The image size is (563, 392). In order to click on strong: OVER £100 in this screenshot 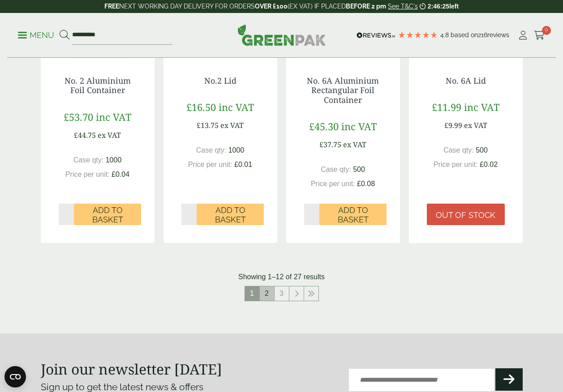, I will do `click(271, 6)`.